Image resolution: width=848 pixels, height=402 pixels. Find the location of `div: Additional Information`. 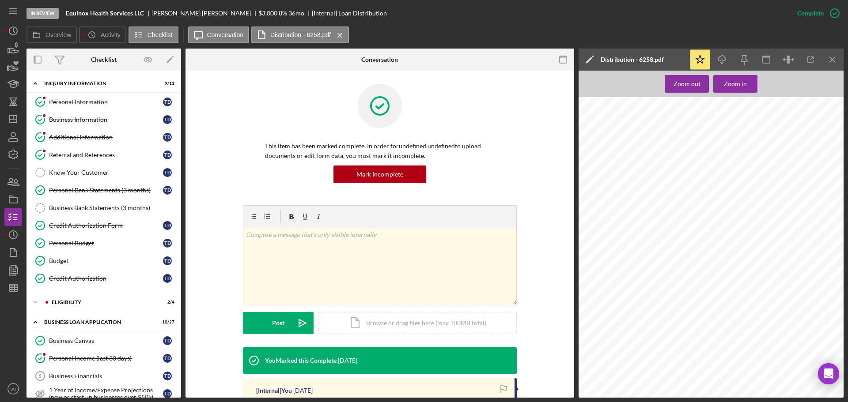

div: Additional Information is located at coordinates (106, 137).